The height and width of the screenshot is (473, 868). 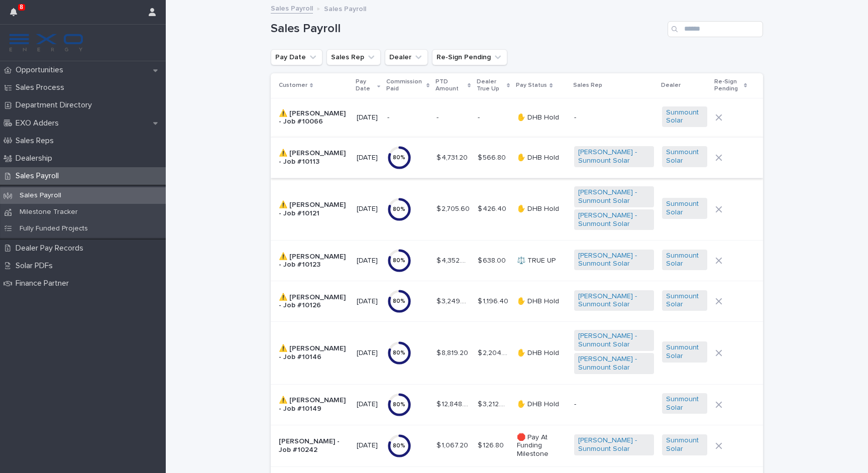 I want to click on p: Milestone Tracker, so click(x=49, y=212).